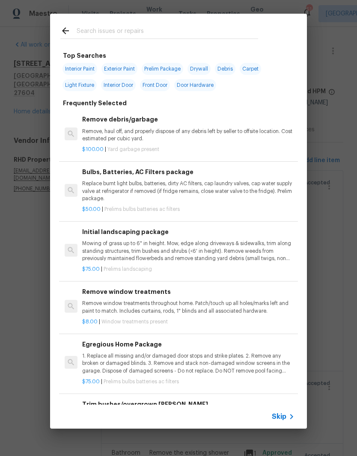 This screenshot has width=357, height=456. What do you see at coordinates (195, 85) in the screenshot?
I see `span: Door Hardware` at bounding box center [195, 85].